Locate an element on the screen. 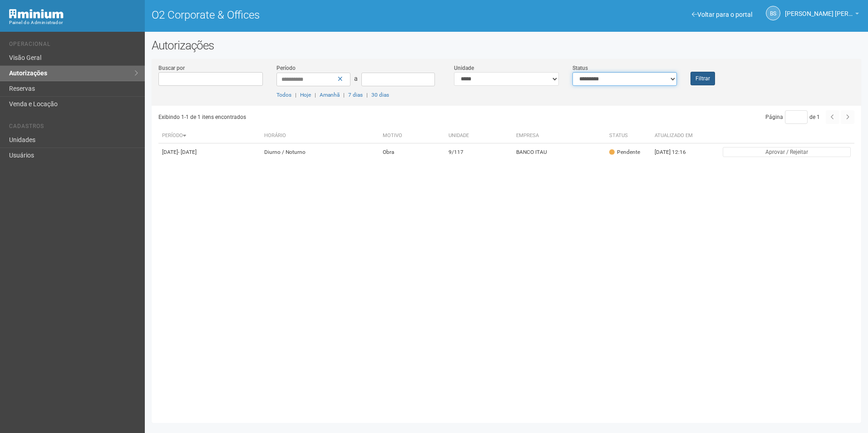  div: Exibindo 1-1 de 1 itens encontrados is located at coordinates (331, 117).